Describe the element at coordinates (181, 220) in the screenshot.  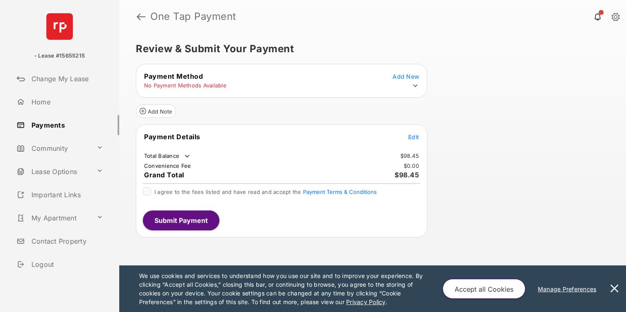
I see `button: Submit Payment` at that location.